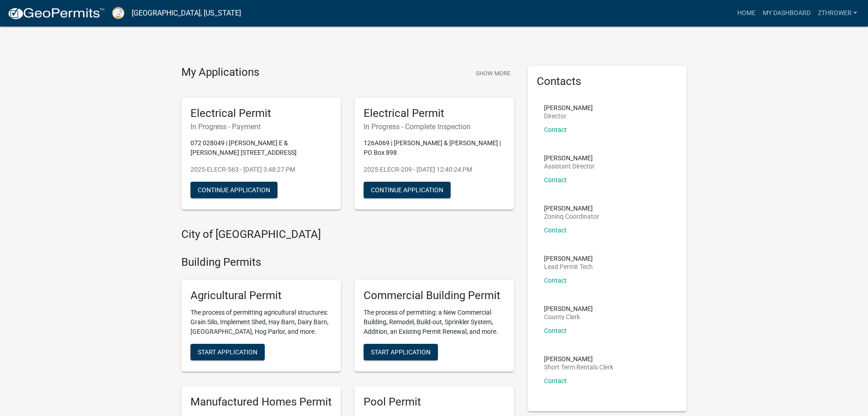  Describe the element at coordinates (261, 401) in the screenshot. I see `h5: Manufactured Homes Permit` at that location.